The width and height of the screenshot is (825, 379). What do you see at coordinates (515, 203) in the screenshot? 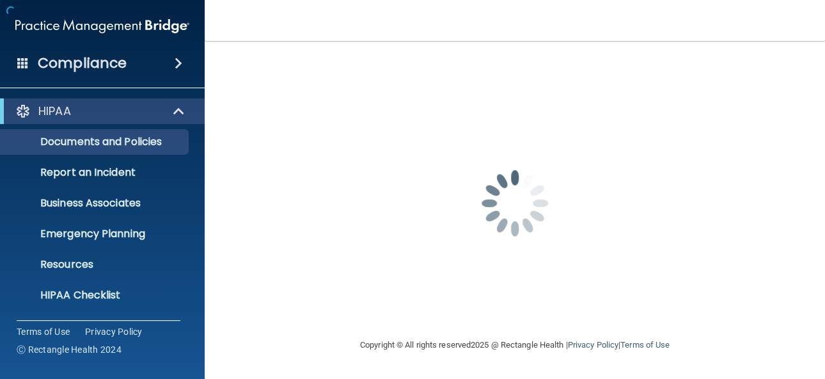
I see `img: spinner.e123f6fc.gif` at bounding box center [515, 203].